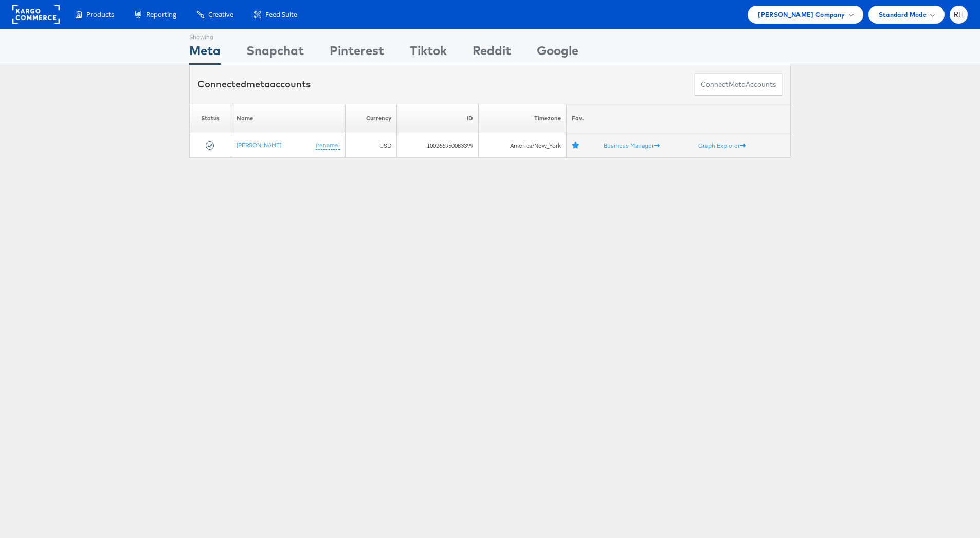 Image resolution: width=980 pixels, height=538 pixels. I want to click on td: USD, so click(370, 146).